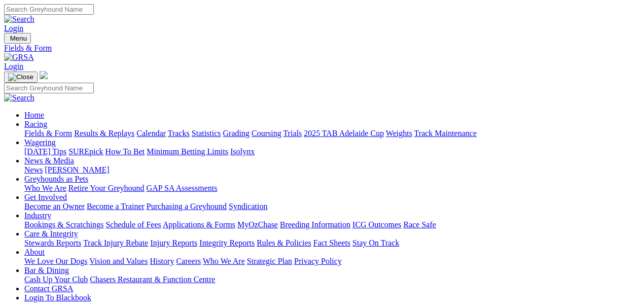 This screenshot has width=644, height=306. Describe the element at coordinates (52, 233) in the screenshot. I see `a: Care & Integrity` at that location.